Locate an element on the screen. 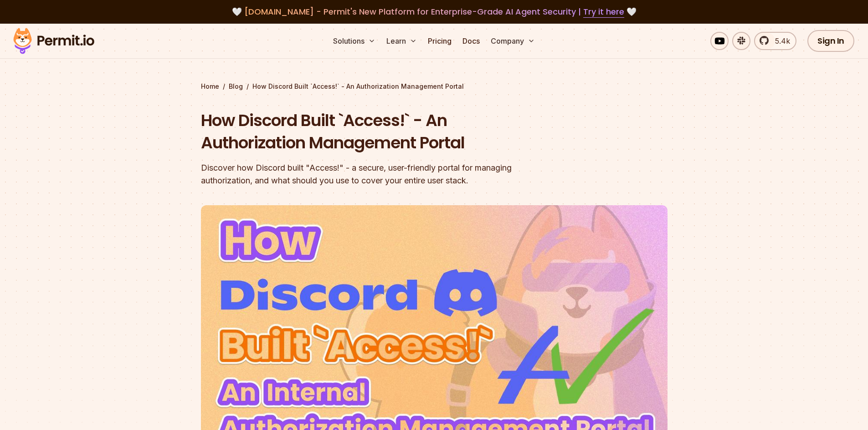 The width and height of the screenshot is (868, 430). a: 5.4k is located at coordinates (775, 41).